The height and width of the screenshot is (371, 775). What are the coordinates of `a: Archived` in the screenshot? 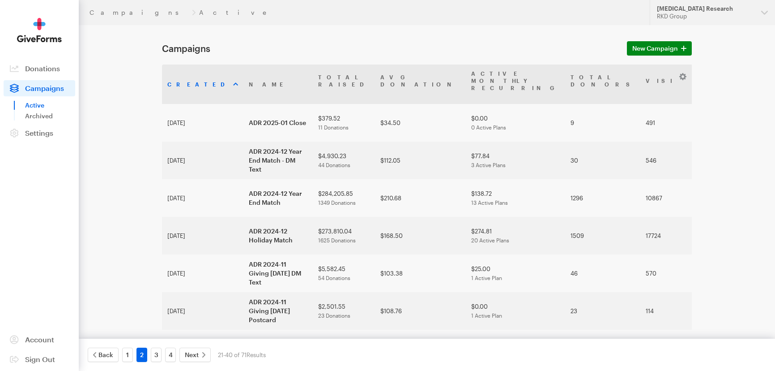 It's located at (50, 116).